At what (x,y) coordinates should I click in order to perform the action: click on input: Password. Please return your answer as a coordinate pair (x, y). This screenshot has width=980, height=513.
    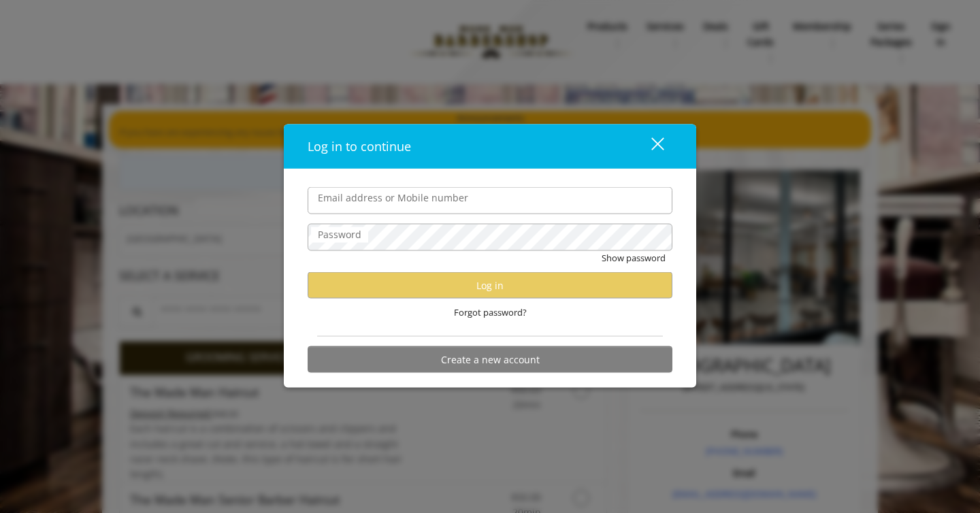
    Looking at the image, I should click on (490, 238).